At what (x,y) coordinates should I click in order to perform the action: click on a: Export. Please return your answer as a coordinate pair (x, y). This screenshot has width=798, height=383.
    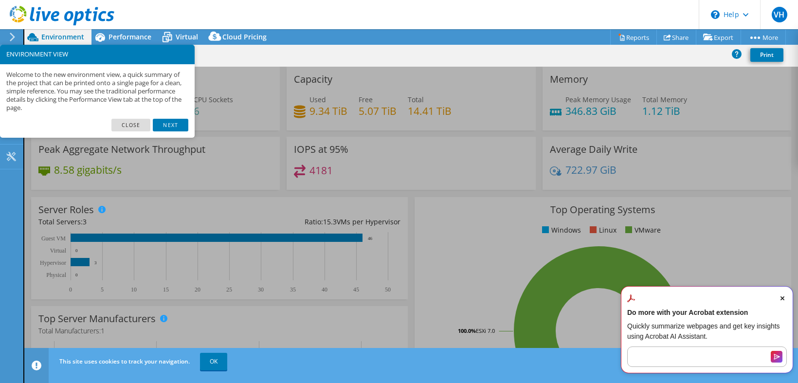
    Looking at the image, I should click on (718, 37).